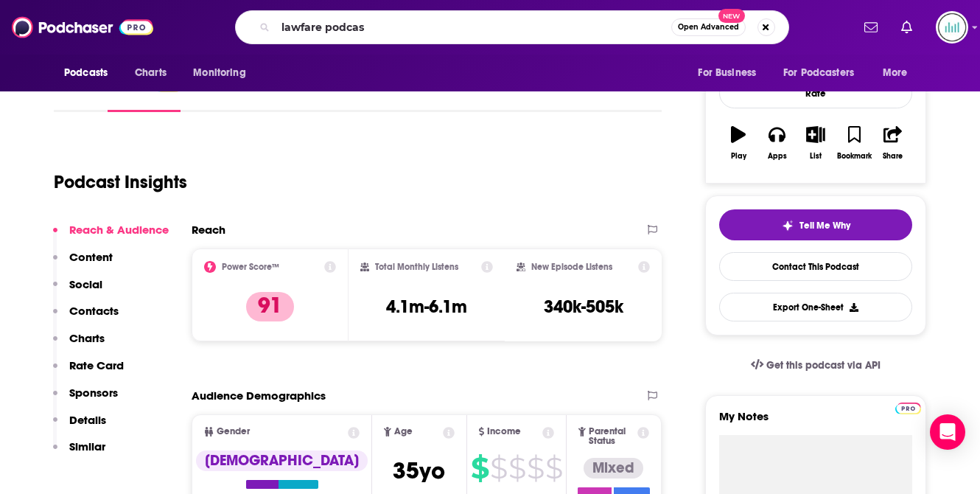  What do you see at coordinates (854, 143) in the screenshot?
I see `button: Bookmark` at bounding box center [854, 143].